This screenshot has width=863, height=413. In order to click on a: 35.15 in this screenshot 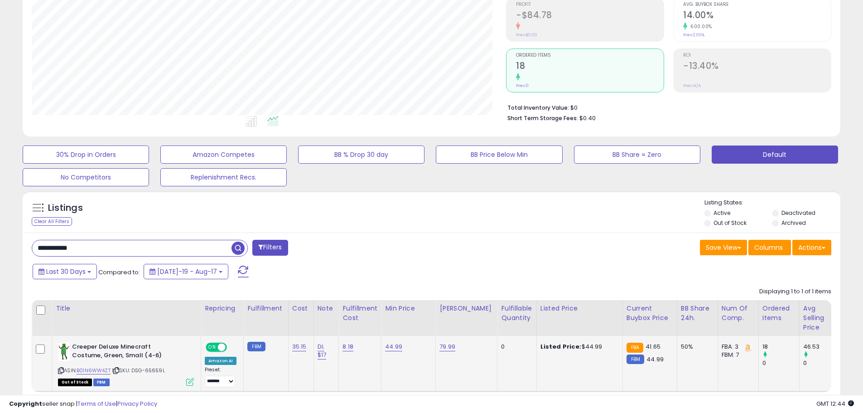, I will do `click(299, 346)`.